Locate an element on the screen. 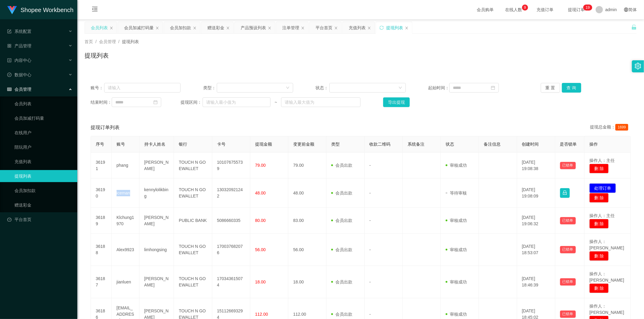 The image size is (644, 319). h1: 提现列表 is located at coordinates (96, 56).